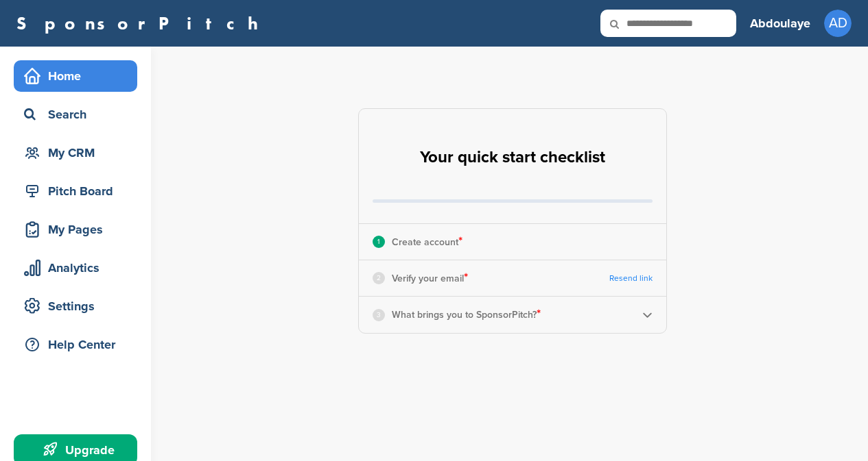 This screenshot has width=868, height=461. What do you see at coordinates (379, 315) in the screenshot?
I see `div: 3` at bounding box center [379, 315].